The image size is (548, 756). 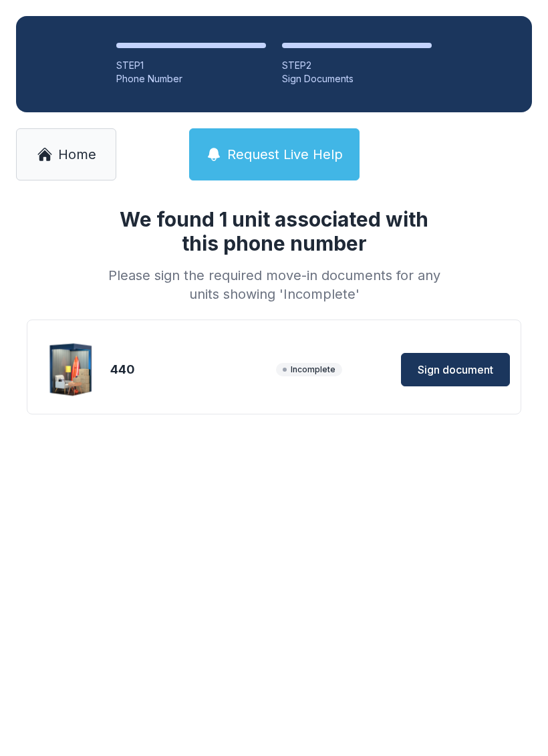 I want to click on div: Phone Number, so click(x=191, y=79).